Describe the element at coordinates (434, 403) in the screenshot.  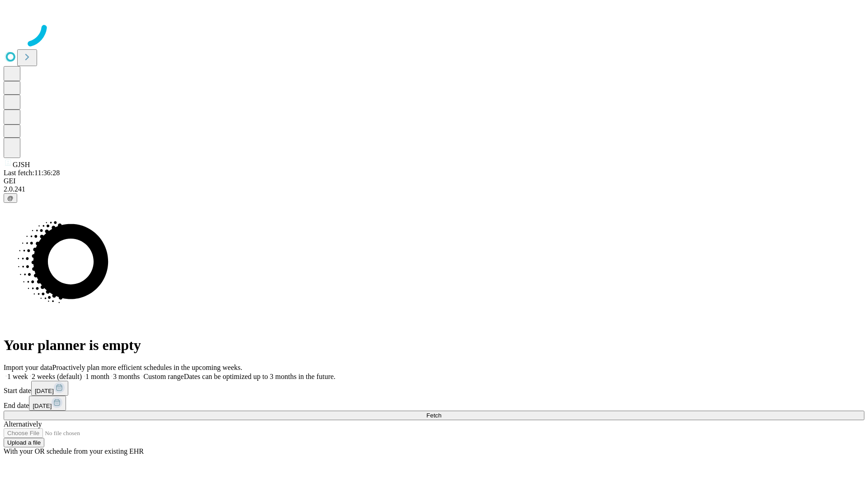
I see `div: End date` at that location.